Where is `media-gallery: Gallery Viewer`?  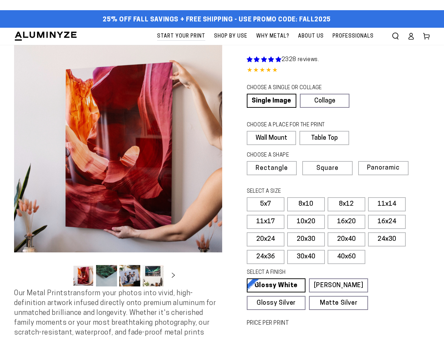 media-gallery: Gallery Viewer is located at coordinates (118, 167).